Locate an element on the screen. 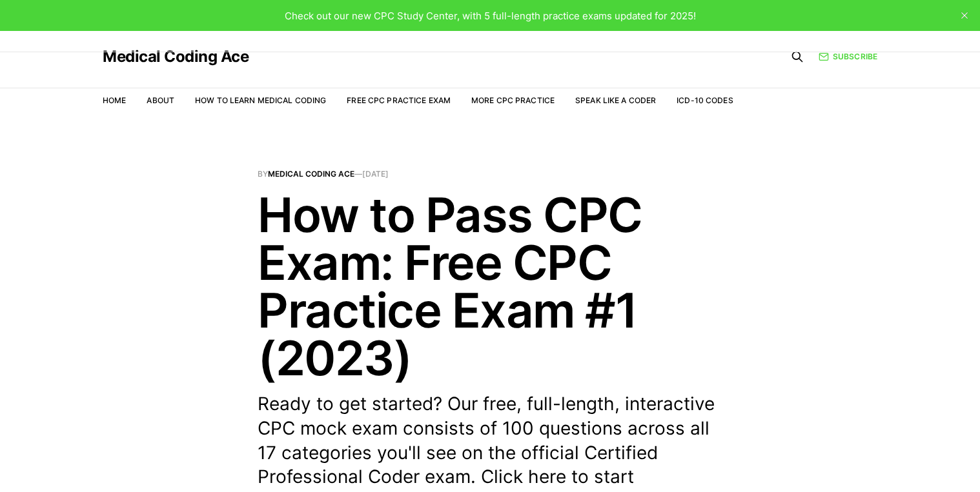 This screenshot has width=980, height=492. a: About is located at coordinates (160, 100).